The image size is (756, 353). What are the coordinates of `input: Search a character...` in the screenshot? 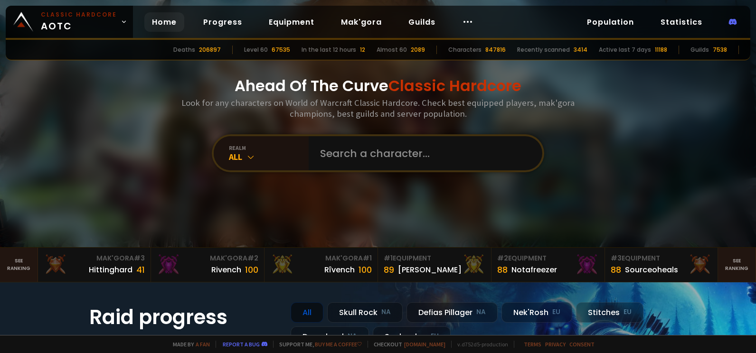 It's located at (423, 153).